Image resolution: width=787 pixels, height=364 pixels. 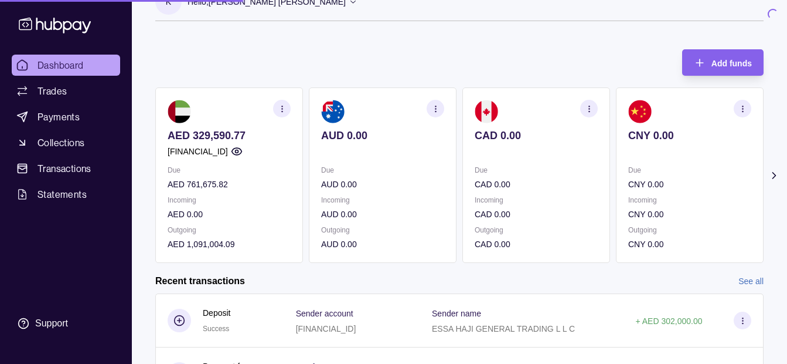 What do you see at coordinates (751, 281) in the screenshot?
I see `a: See all` at bounding box center [751, 281].